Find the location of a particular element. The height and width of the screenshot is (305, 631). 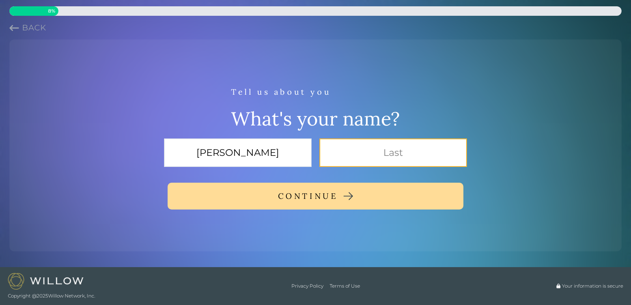

span: Back is located at coordinates (34, 28).